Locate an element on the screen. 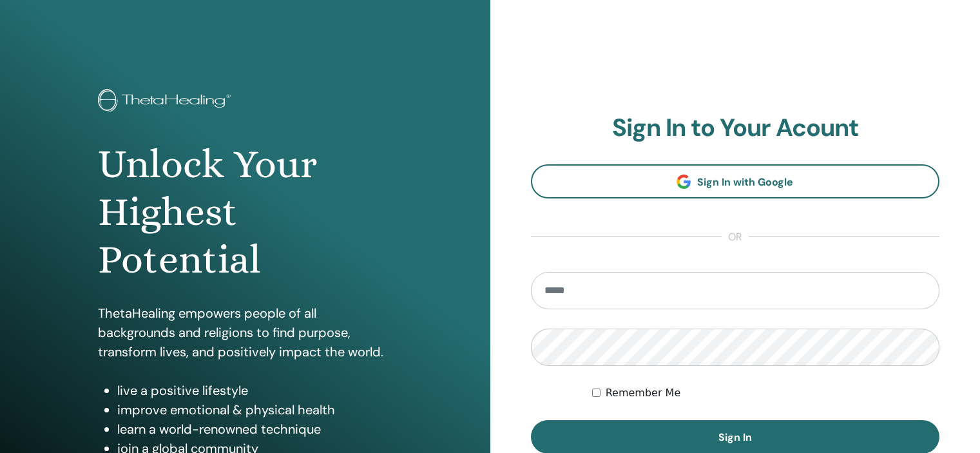 The height and width of the screenshot is (453, 980). span: or is located at coordinates (735, 237).